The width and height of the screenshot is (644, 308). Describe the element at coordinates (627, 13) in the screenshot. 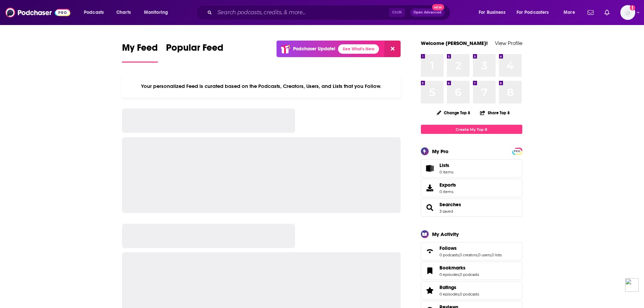

I see `img: User Profile` at that location.